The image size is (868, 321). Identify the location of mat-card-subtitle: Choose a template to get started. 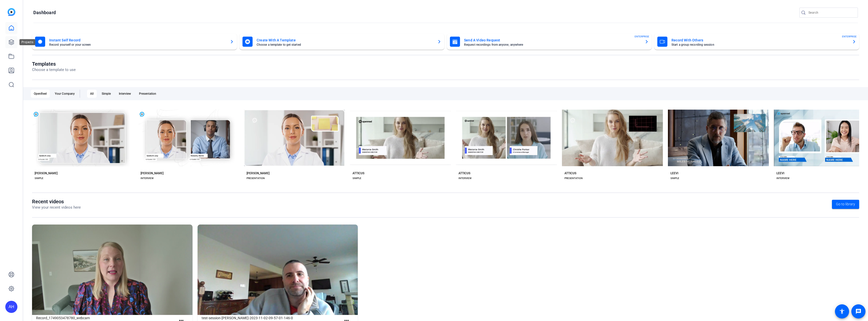
(345, 45).